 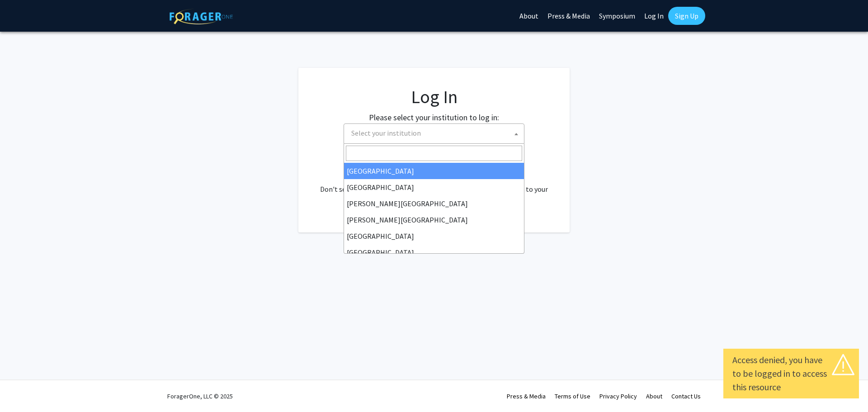 I want to click on h1: Log In, so click(x=434, y=97).